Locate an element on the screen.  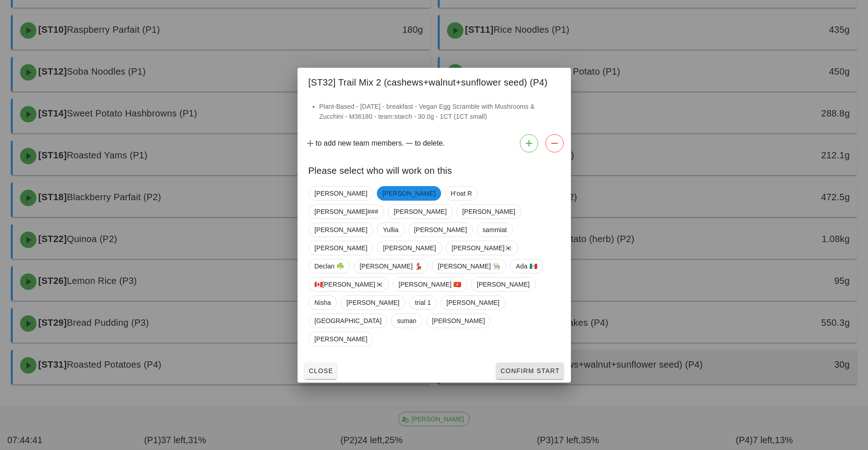
span: Confirm Start is located at coordinates (529, 371).